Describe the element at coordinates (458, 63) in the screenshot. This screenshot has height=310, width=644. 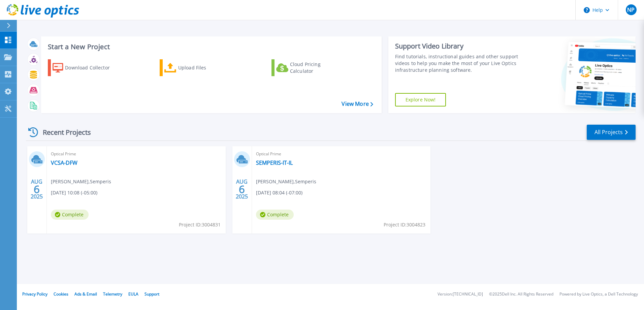
I see `div: Find tutorials, instructional guides and other support videos to help you make the most of your L...` at that location.